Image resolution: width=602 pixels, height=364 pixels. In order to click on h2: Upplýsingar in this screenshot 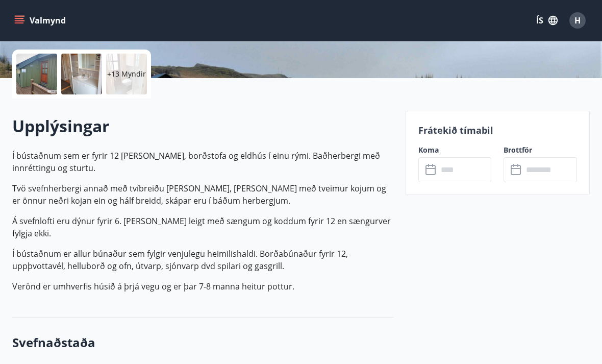, I will do `click(203, 126)`.